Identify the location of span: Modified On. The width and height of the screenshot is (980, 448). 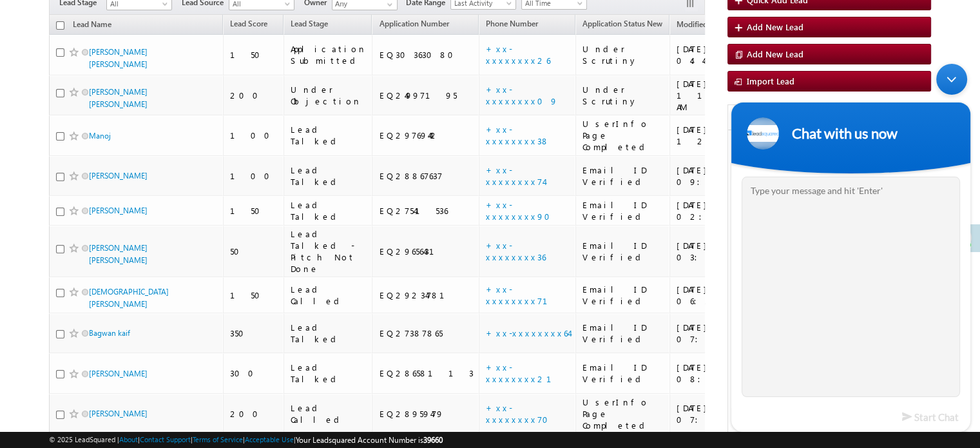
(698, 24).